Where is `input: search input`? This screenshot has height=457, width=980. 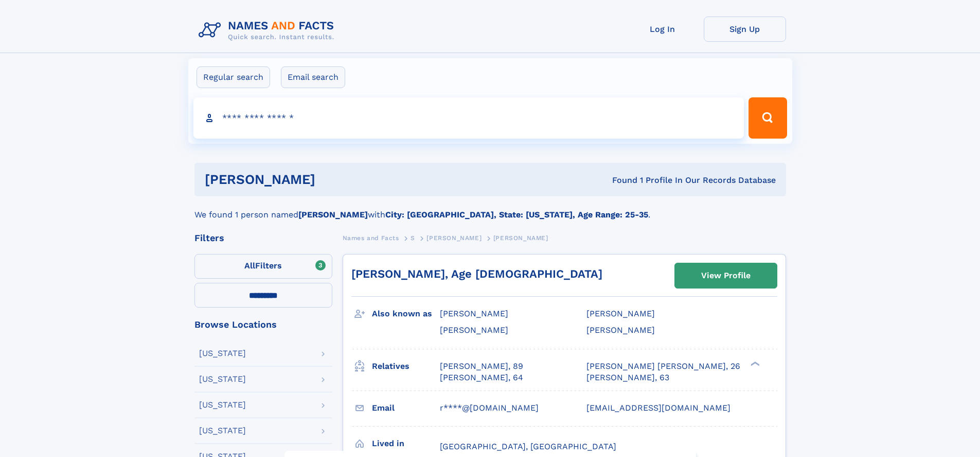
input: search input is located at coordinates (469, 118).